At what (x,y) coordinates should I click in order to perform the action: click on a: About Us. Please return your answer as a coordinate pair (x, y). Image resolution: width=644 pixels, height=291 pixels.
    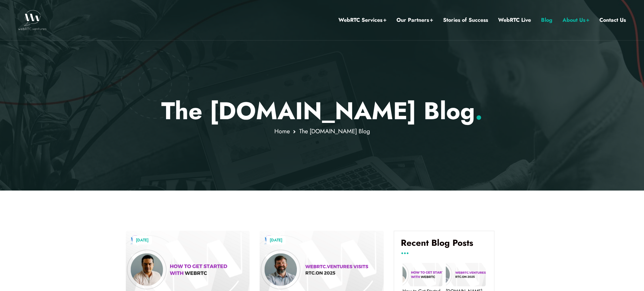
    Looking at the image, I should click on (575, 20).